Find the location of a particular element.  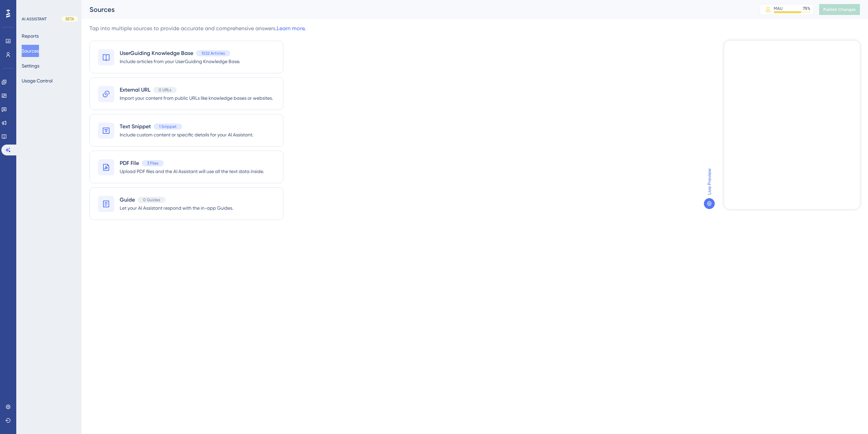

span: External URL is located at coordinates (135, 90).